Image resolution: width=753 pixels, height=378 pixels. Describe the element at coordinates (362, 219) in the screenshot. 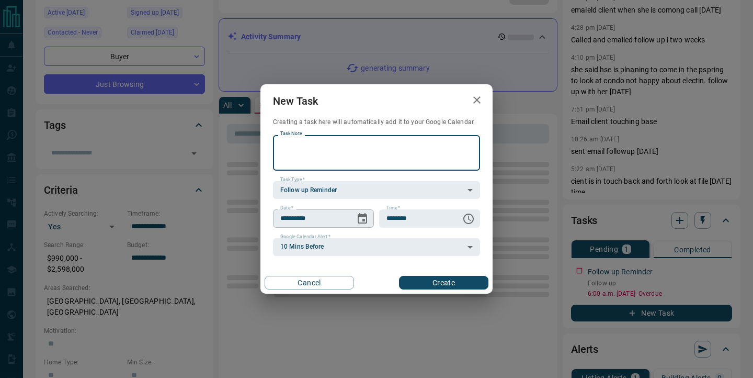

I see `button: Choose date, selected date is Oct 15, 2025` at that location.